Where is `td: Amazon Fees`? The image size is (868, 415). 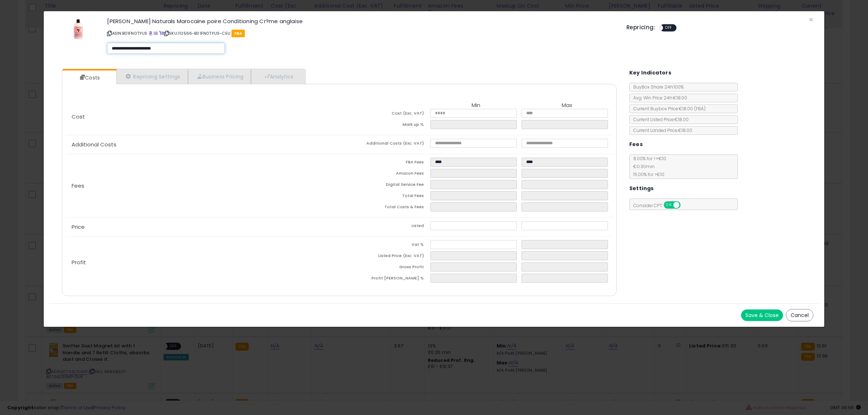
td: Amazon Fees is located at coordinates (385, 174).